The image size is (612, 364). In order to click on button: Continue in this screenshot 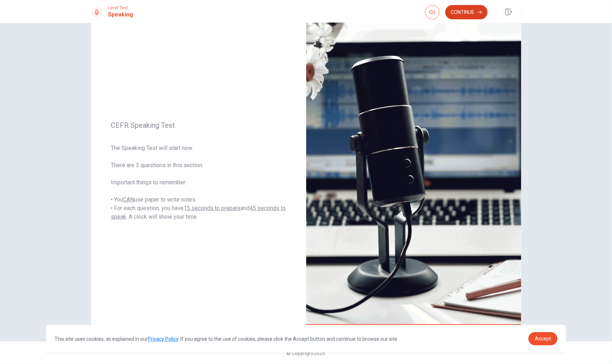, I will do `click(466, 12)`.